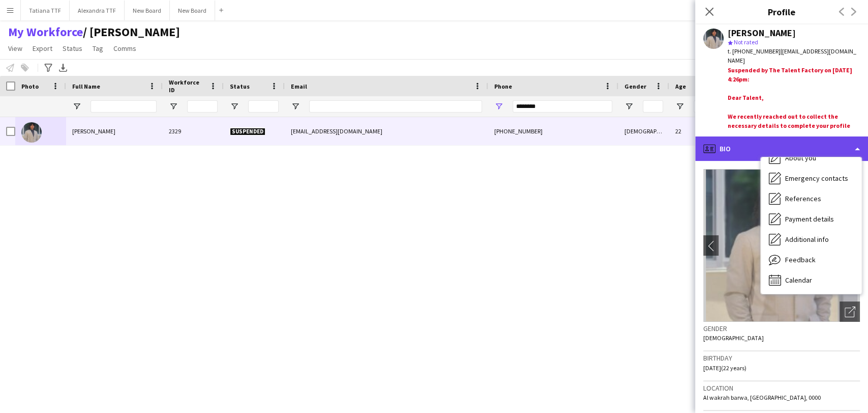 This screenshot has width=868, height=413. What do you see at coordinates (746, 41) in the screenshot?
I see `span: Not rated` at bounding box center [746, 41].